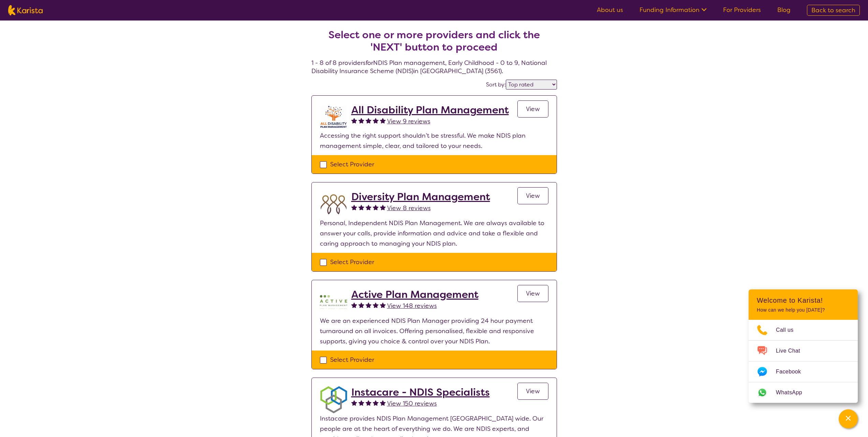 This screenshot has width=868, height=437. I want to click on img: pypzb5qm7jexfhutod0x.png, so click(334, 302).